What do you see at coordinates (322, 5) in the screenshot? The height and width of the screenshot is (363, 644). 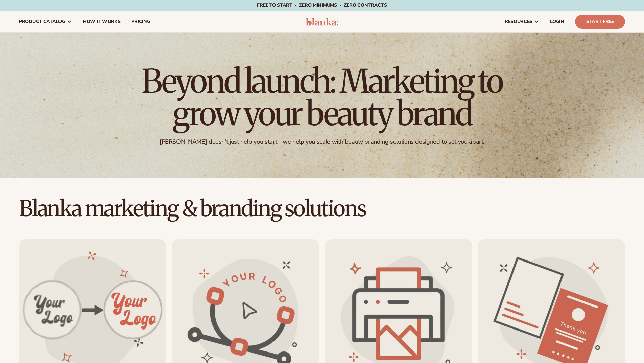 I see `span: Free to start · ZERO minimums · ZERO contracts` at bounding box center [322, 5].